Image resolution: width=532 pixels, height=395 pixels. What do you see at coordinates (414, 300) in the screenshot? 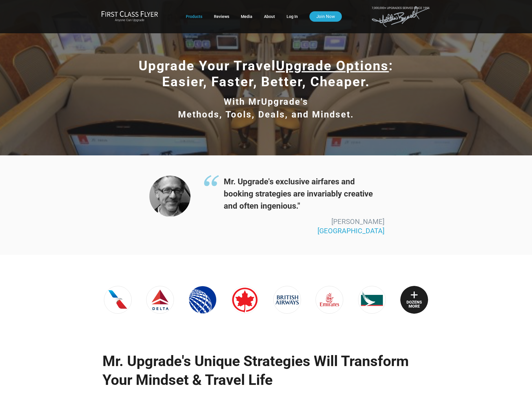
I see `img: fcf_airlines_logo_more` at bounding box center [414, 300].